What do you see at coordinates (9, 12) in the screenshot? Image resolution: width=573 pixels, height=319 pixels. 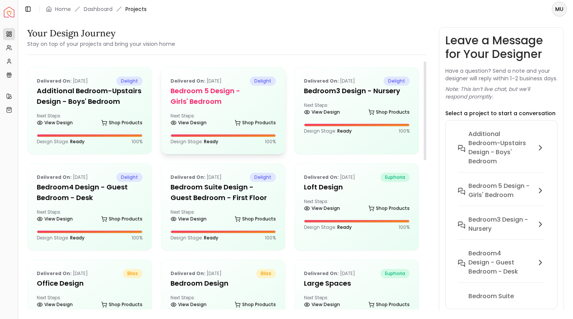 I see `a: Spacejoy` at bounding box center [9, 12].